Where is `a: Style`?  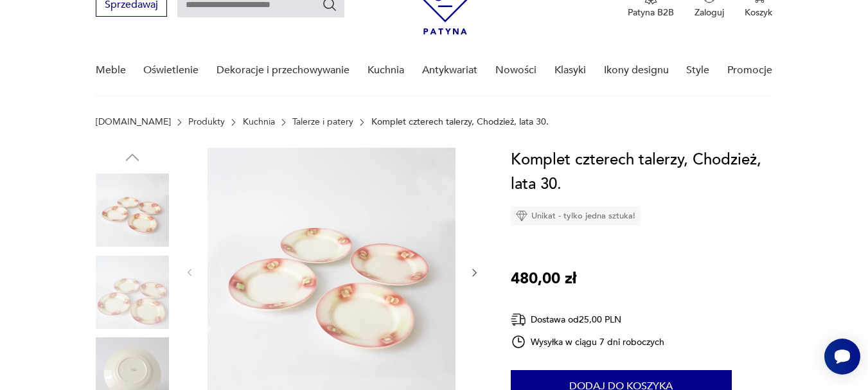
a: Style is located at coordinates (697, 70).